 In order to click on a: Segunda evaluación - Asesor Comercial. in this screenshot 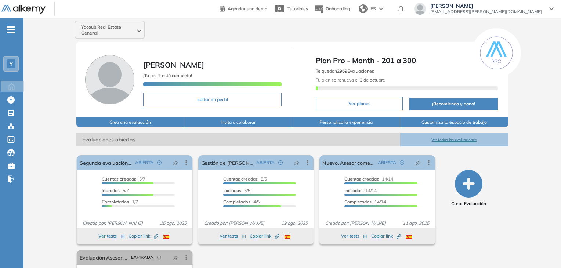, I will do `click(106, 163)`.